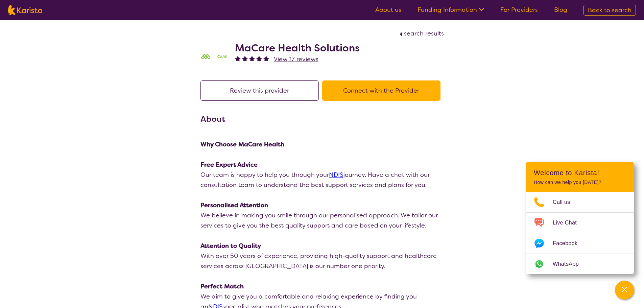 Image resolution: width=644 pixels, height=308 pixels. I want to click on h2: Welcome to Karista!, so click(580, 173).